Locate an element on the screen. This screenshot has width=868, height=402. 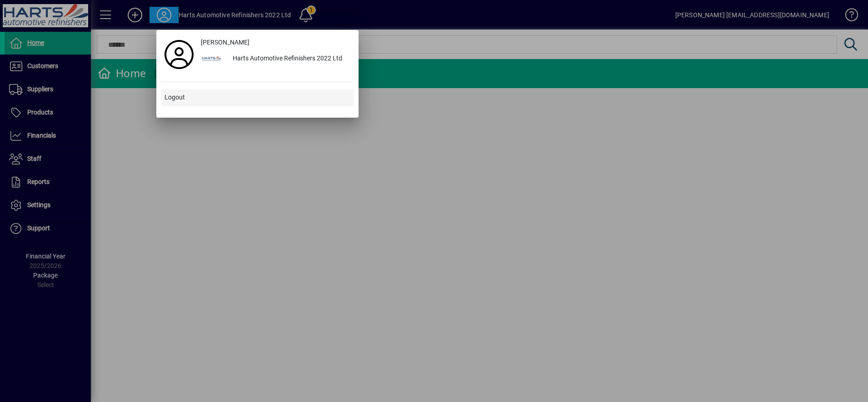
span: Logout is located at coordinates (174, 97).